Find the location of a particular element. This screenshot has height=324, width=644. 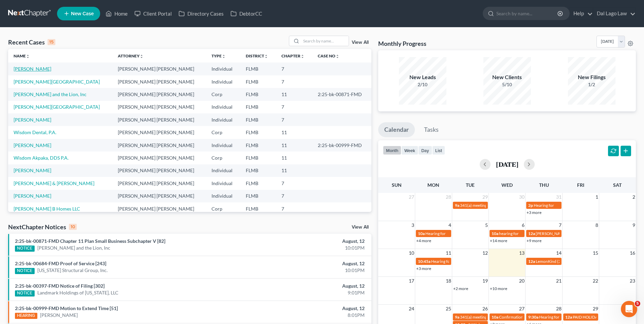

a: Wisdom Dental, P.A. is located at coordinates (35, 132).